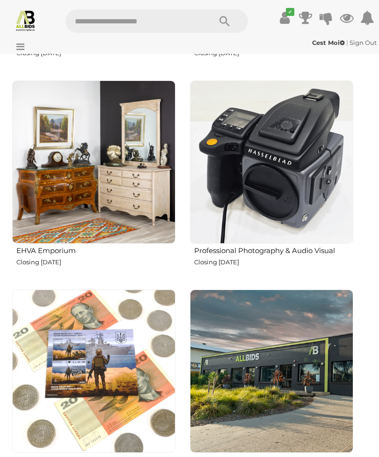 The width and height of the screenshot is (379, 457). Describe the element at coordinates (271, 371) in the screenshot. I see `img: Canberra General Goods` at that location.